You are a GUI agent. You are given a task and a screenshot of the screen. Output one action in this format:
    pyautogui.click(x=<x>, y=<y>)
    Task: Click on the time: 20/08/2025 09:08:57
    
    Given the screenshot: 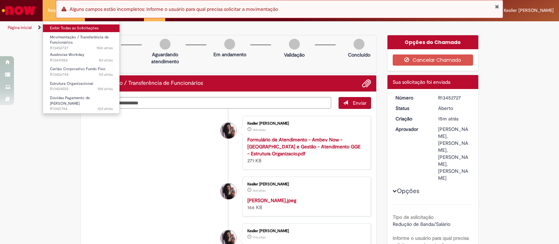 What is the action you would take?
    pyautogui.click(x=106, y=60)
    